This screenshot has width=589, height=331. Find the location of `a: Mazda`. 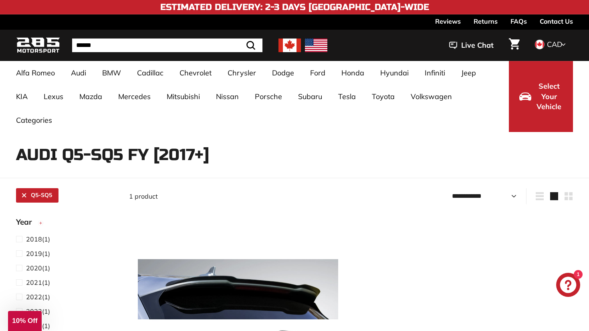

a: Mazda is located at coordinates (91, 96).